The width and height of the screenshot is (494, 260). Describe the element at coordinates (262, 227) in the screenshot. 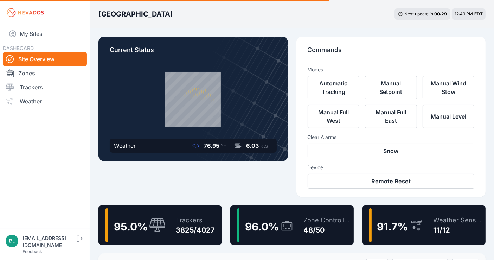

I see `span: 96.0 %` at that location.